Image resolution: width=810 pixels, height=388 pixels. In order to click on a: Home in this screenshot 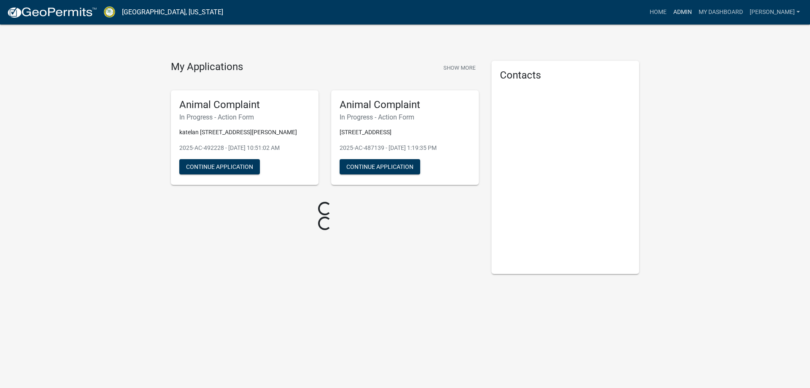, I will do `click(658, 12)`.